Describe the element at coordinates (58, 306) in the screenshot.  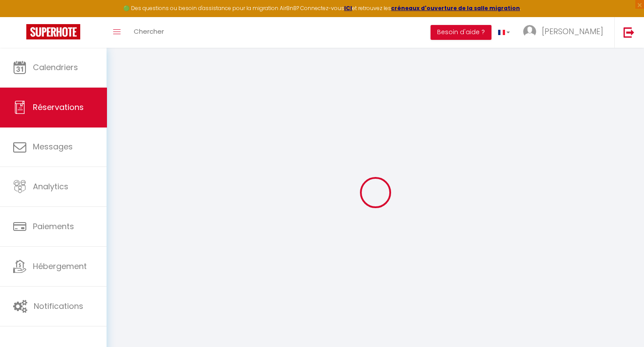
I see `span: Notifications` at that location.